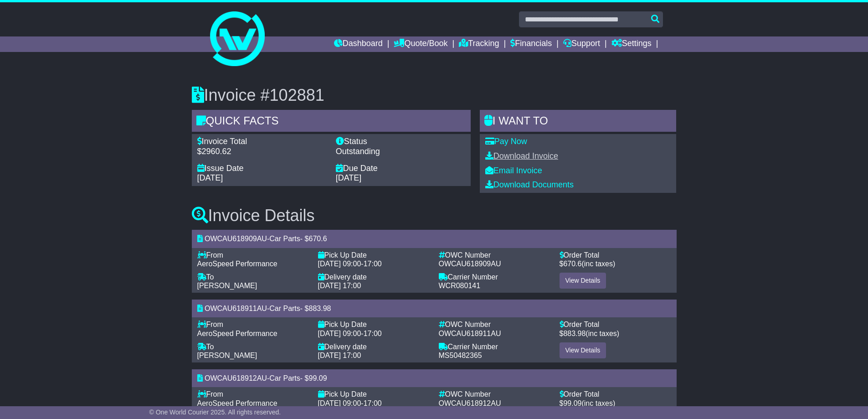  I want to click on a: Support, so click(582, 44).